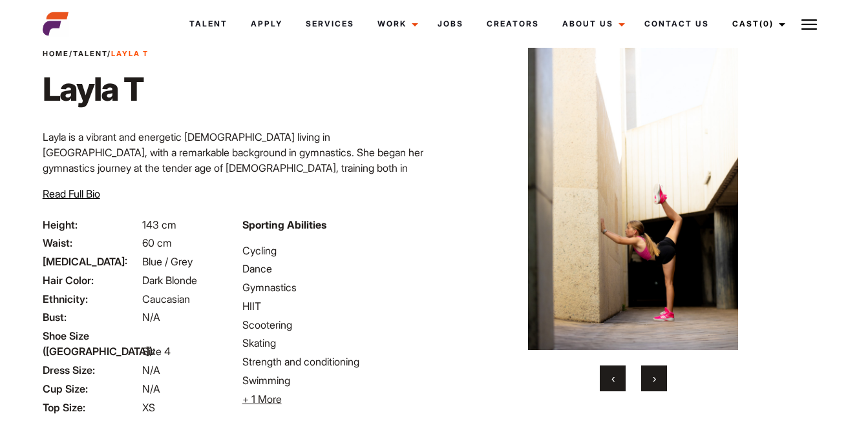 The height and width of the screenshot is (421, 868). What do you see at coordinates (266, 24) in the screenshot?
I see `a: Apply` at bounding box center [266, 24].